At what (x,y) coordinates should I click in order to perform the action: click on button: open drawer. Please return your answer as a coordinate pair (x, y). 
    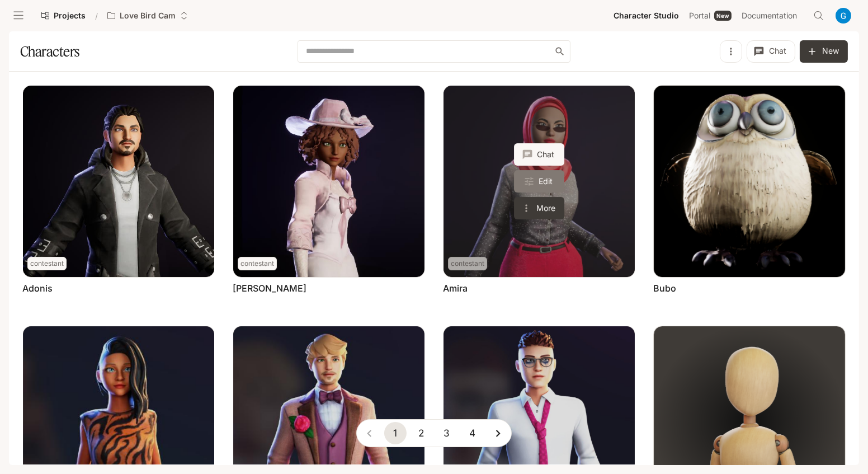
    Looking at the image, I should click on (18, 16).